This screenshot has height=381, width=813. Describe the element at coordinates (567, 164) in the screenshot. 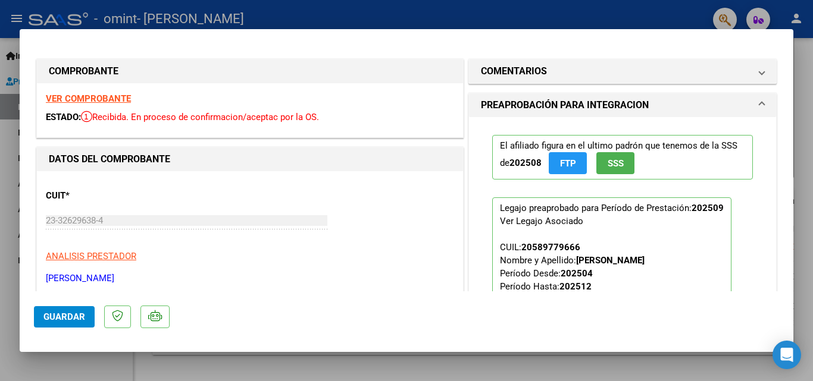

I see `span: FTP` at that location.